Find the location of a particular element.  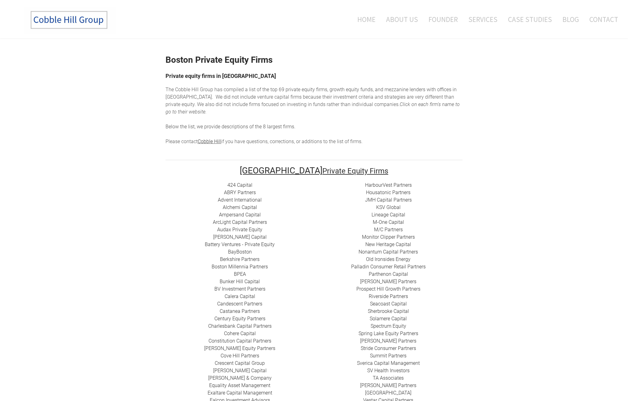

a: Nonantum Capital Partners is located at coordinates (388, 252).